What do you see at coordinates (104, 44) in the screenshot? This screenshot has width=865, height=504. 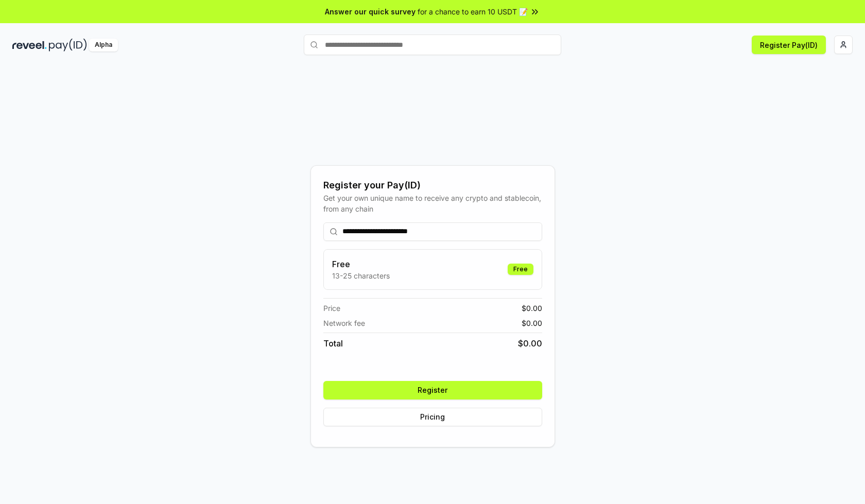 I see `div: Alpha` at bounding box center [104, 44].